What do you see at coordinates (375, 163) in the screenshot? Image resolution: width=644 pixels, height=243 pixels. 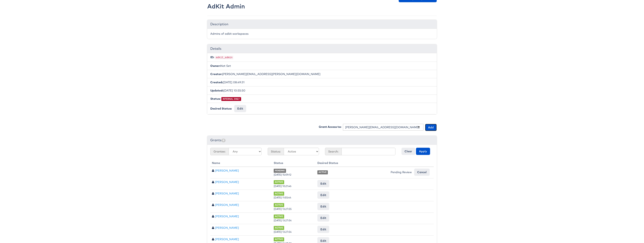 I see `th: Desired Status` at bounding box center [375, 163].